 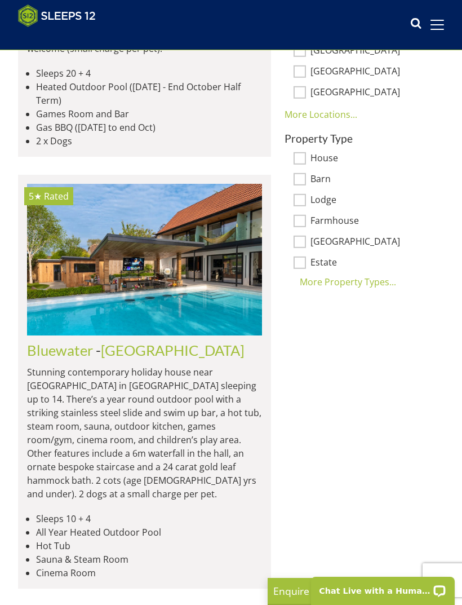 I want to click on div: More Property Types..., so click(x=360, y=282).